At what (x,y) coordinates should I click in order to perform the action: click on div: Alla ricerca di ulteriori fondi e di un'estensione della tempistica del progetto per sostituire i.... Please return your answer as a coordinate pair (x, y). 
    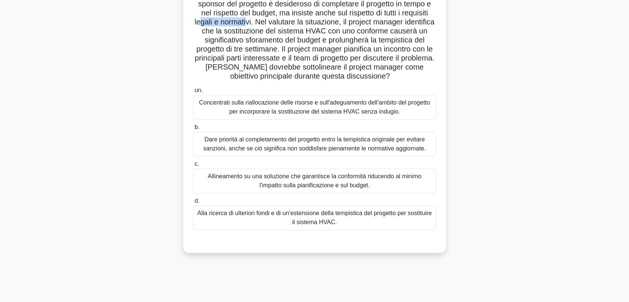
    Looking at the image, I should click on (315, 217).